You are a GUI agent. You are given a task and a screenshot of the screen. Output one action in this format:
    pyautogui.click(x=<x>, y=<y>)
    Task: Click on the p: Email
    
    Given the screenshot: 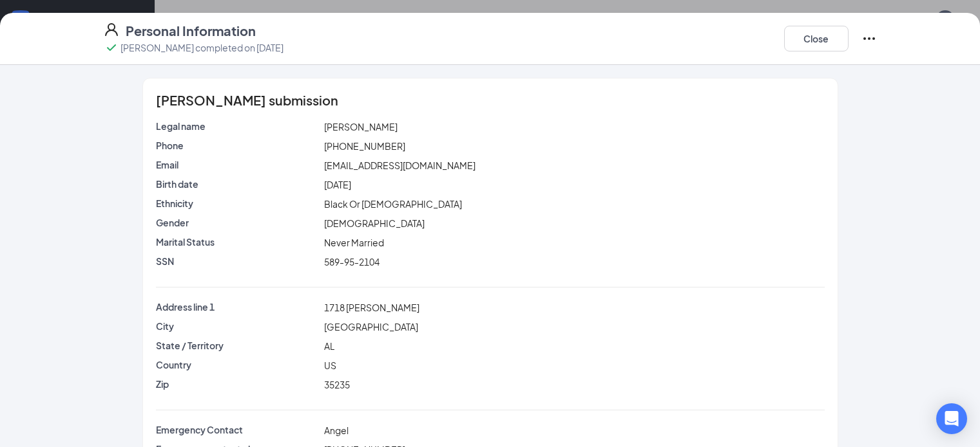 What is the action you would take?
    pyautogui.click(x=238, y=165)
    